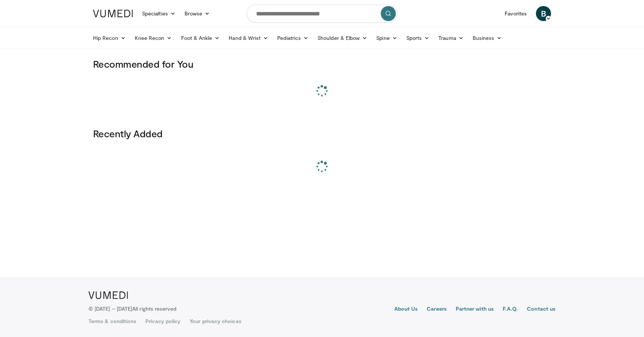  What do you see at coordinates (541, 310) in the screenshot?
I see `a: Contact us` at bounding box center [541, 310].